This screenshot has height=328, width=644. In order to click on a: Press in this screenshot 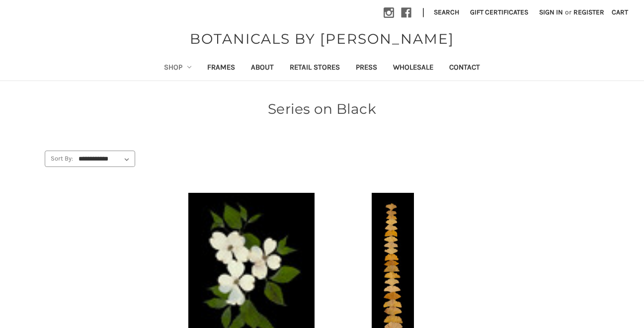, I will do `click(366, 68)`.